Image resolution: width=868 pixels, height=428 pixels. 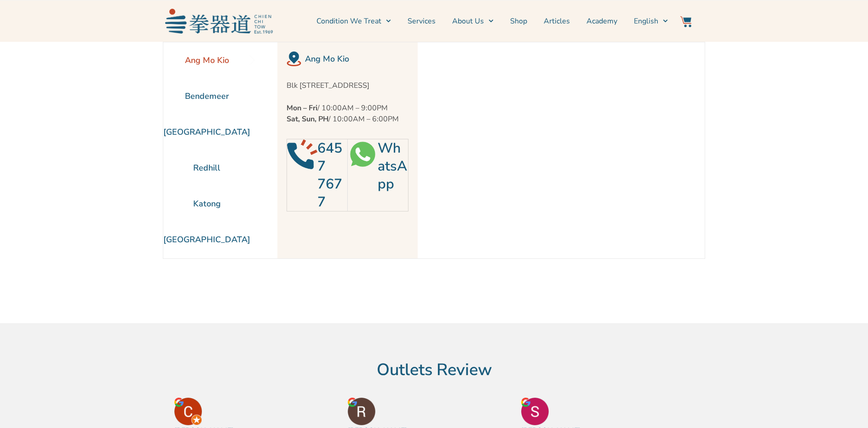 What do you see at coordinates (188, 411) in the screenshot?
I see `img: Cherine Ng` at bounding box center [188, 411].